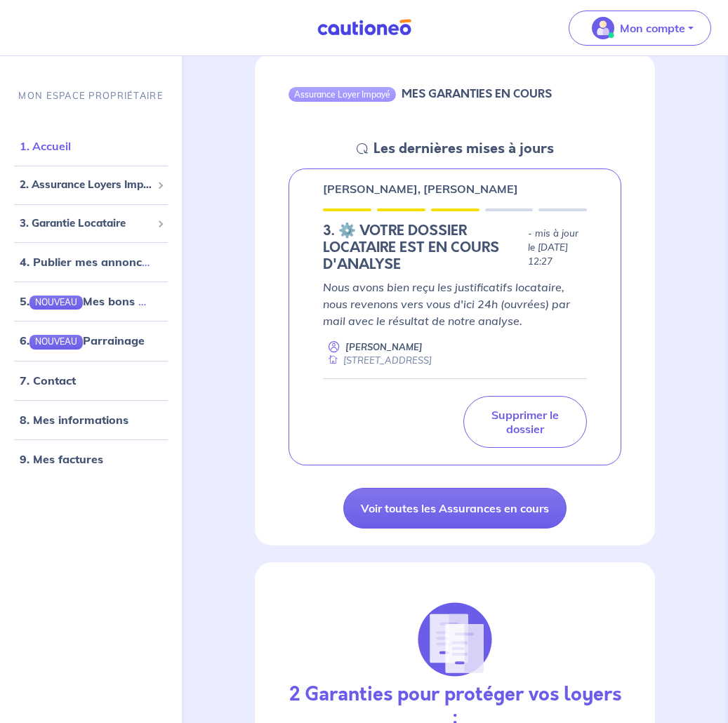  Describe the element at coordinates (525, 422) in the screenshot. I see `p: Supprimer le dossier` at that location.